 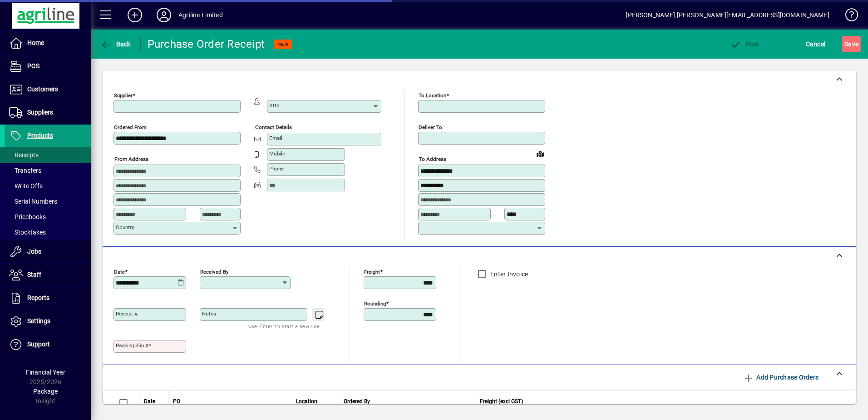 What do you see at coordinates (201, 15) in the screenshot?
I see `div: Agriline Limited` at bounding box center [201, 15].